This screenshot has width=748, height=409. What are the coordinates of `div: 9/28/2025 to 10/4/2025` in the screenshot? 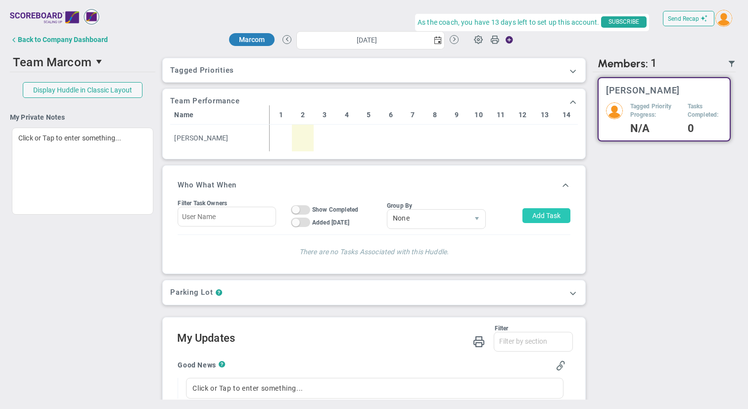 It's located at (303, 138).